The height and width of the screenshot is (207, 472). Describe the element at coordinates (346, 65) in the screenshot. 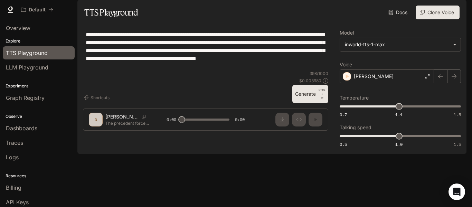

I see `p: Voice` at that location.